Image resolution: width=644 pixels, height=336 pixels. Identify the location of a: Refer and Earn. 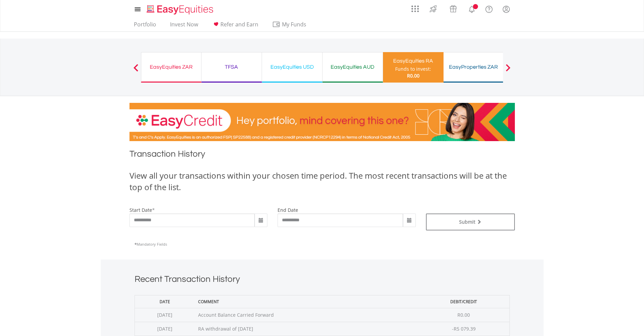
(235, 26).